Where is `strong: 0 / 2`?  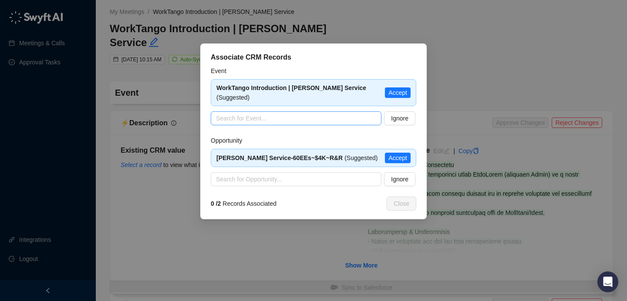
strong: 0 / 2 is located at coordinates (216, 204).